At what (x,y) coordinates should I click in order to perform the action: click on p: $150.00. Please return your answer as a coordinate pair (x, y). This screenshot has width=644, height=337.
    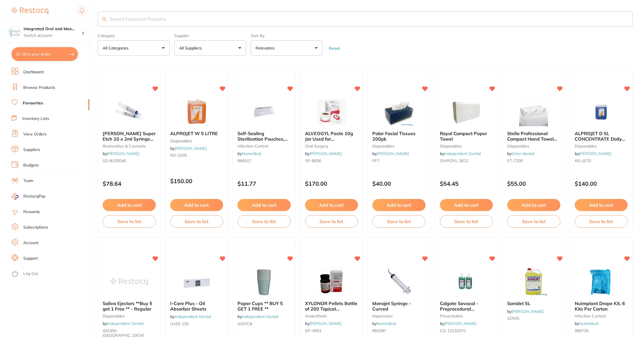
    Looking at the image, I should click on (196, 181).